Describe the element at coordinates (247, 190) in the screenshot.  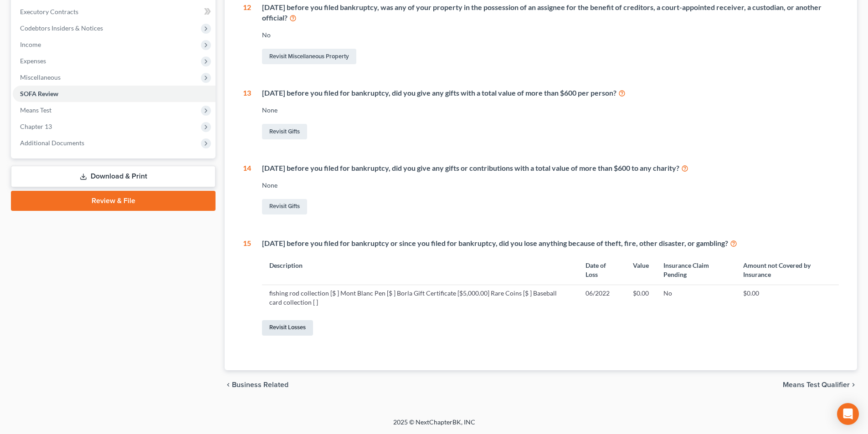
I see `div: 14` at that location.